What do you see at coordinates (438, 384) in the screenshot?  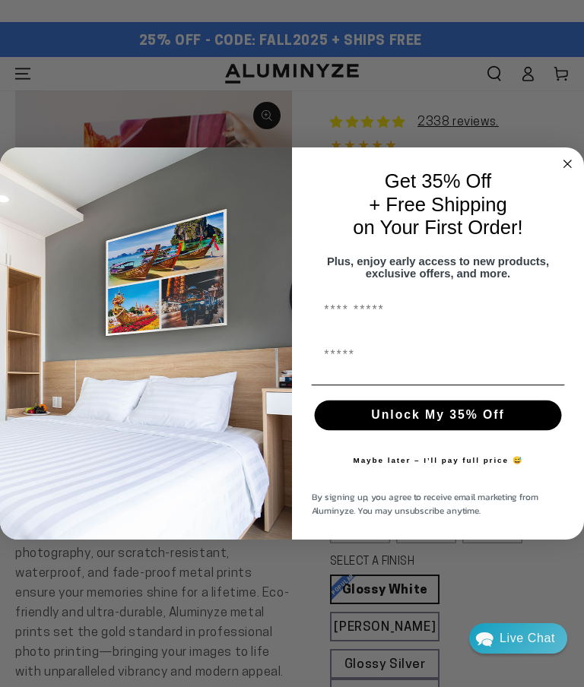 I see `img: underline` at bounding box center [438, 384].